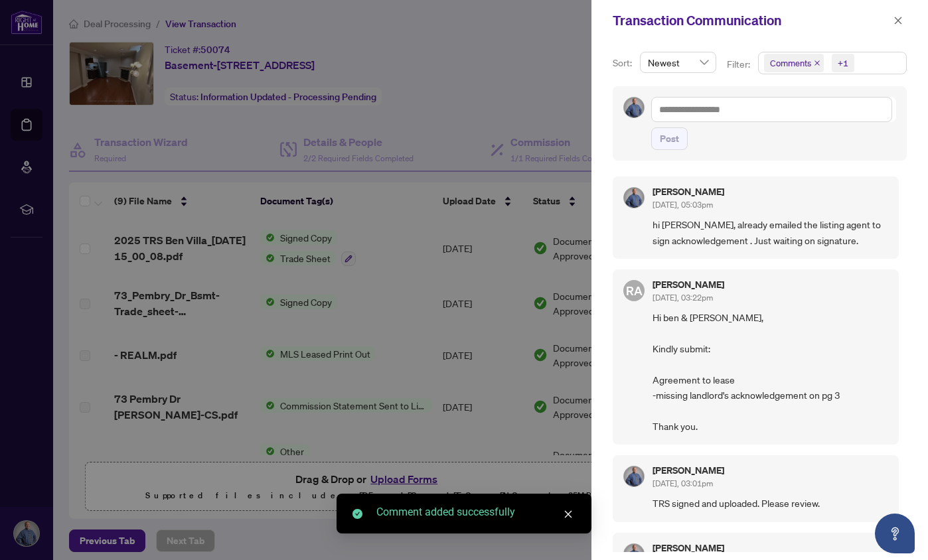 The image size is (928, 560). Describe the element at coordinates (770, 503) in the screenshot. I see `span: TRS signed and uploaded. Please review.` at that location.